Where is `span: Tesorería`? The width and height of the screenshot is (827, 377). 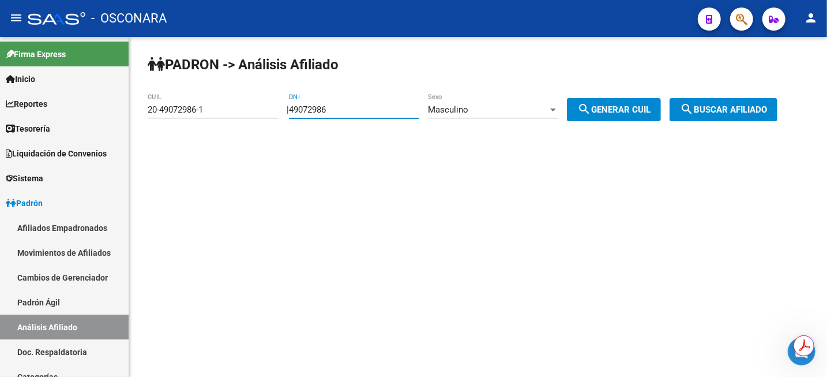 span: Tesorería is located at coordinates (28, 129).